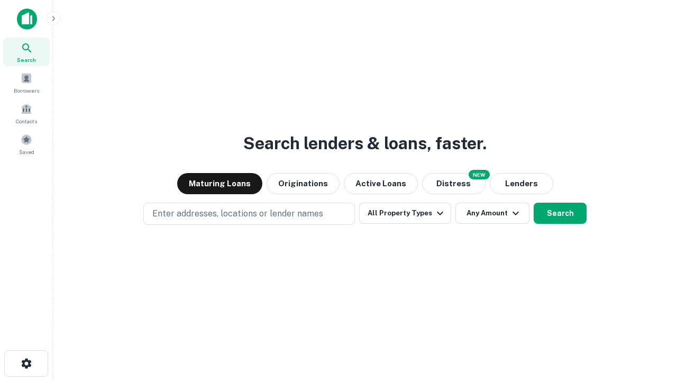 This screenshot has height=381, width=677. Describe the element at coordinates (26, 90) in the screenshot. I see `span: Borrowers` at that location.